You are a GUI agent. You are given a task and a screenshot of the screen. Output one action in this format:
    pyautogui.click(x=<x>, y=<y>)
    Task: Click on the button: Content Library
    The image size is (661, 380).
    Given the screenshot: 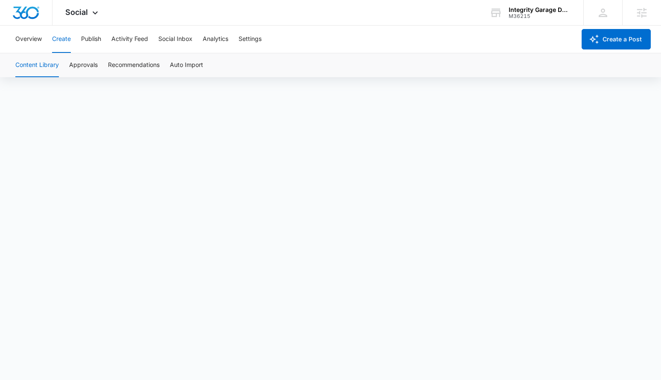 What is the action you would take?
    pyautogui.click(x=37, y=65)
    